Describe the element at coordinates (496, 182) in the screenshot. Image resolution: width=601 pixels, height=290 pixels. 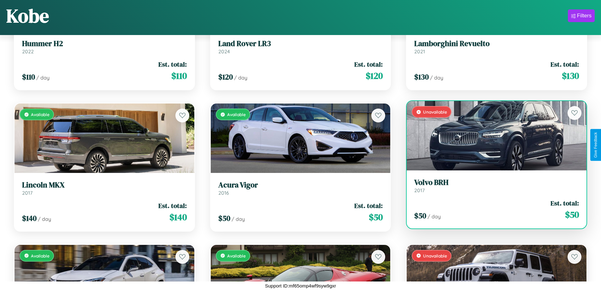
I see `h3: Volvo BRH` at that location.